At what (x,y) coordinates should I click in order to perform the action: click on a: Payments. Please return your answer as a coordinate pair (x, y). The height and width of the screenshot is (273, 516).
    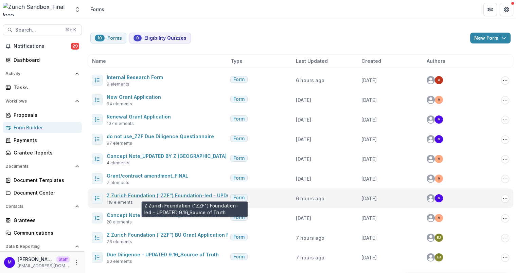
    Looking at the image, I should click on (42, 140).